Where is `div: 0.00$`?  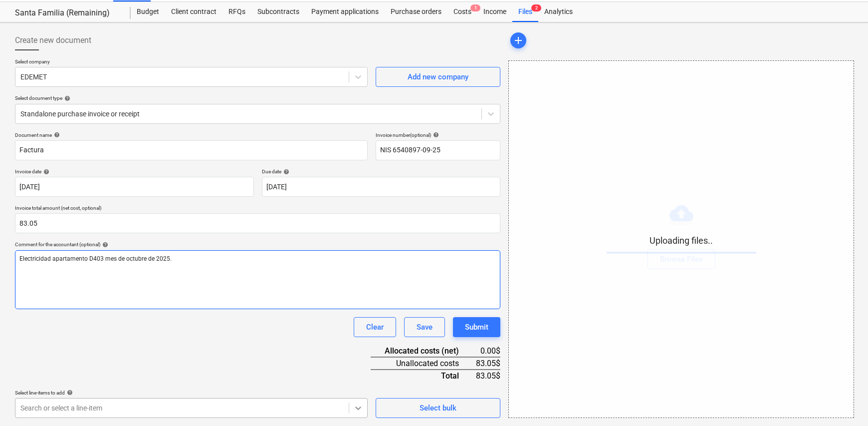
div: 0.00$ is located at coordinates (488, 351).